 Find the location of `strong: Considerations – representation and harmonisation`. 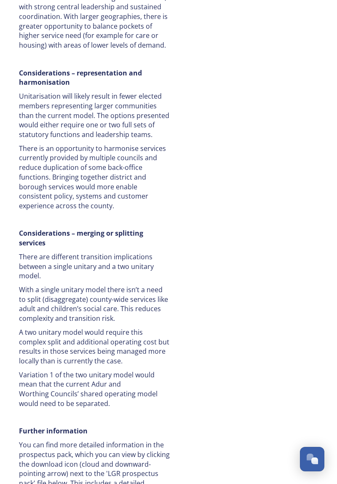

strong: Considerations – representation and harmonisation is located at coordinates (81, 78).